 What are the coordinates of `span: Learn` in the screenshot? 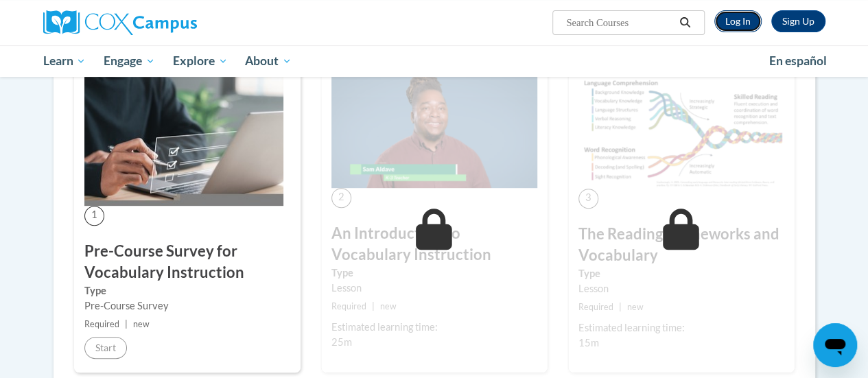 It's located at (64, 61).